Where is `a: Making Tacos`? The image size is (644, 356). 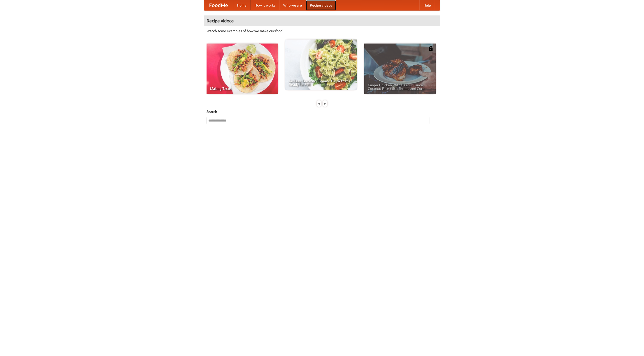
a: Making Tacos is located at coordinates (242, 69).